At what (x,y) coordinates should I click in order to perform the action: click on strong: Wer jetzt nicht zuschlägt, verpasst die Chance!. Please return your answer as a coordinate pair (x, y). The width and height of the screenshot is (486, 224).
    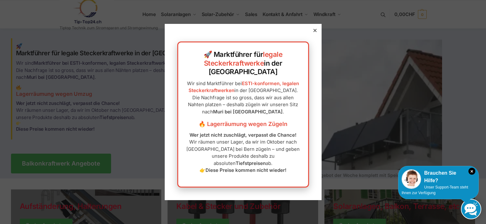
    Looking at the image, I should click on (243, 134).